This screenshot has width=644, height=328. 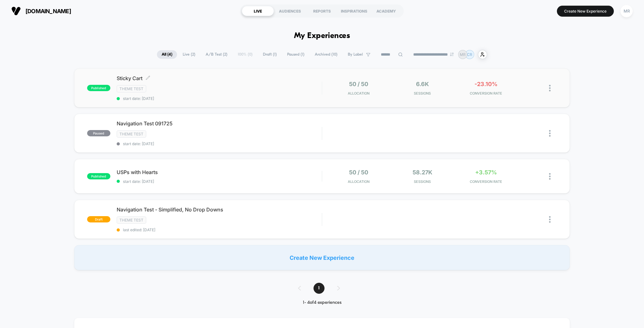 What do you see at coordinates (322, 11) in the screenshot?
I see `div: REPORTS` at bounding box center [322, 11].